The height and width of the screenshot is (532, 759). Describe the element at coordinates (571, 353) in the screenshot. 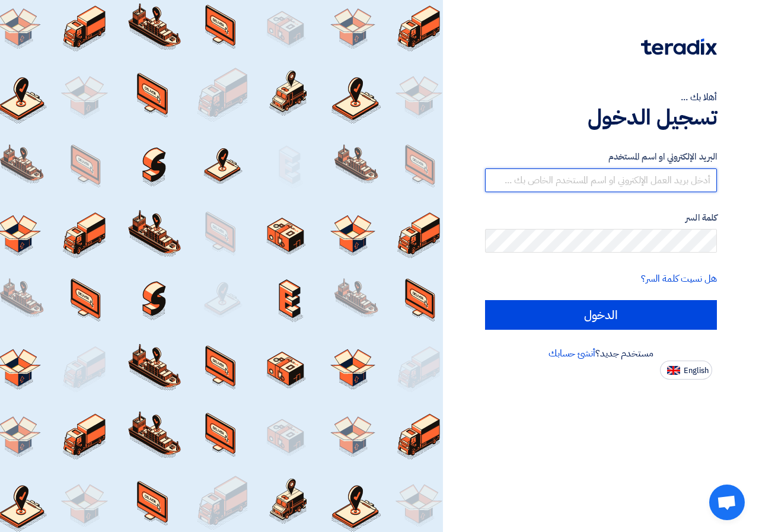

I see `a: أنشئ حسابك` at that location.